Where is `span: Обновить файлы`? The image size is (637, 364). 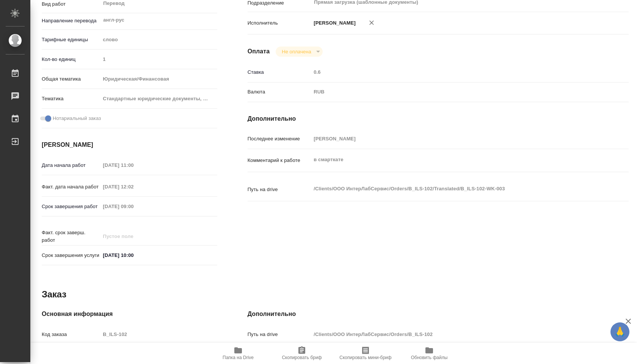
span: Обновить файлы is located at coordinates (429, 357).